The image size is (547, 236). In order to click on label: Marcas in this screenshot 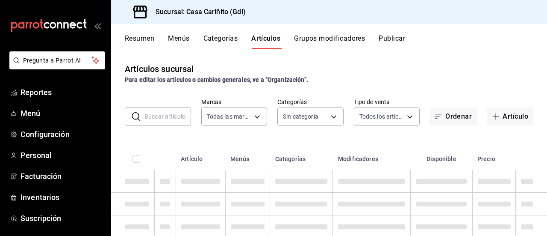, I will do `click(234, 102)`.